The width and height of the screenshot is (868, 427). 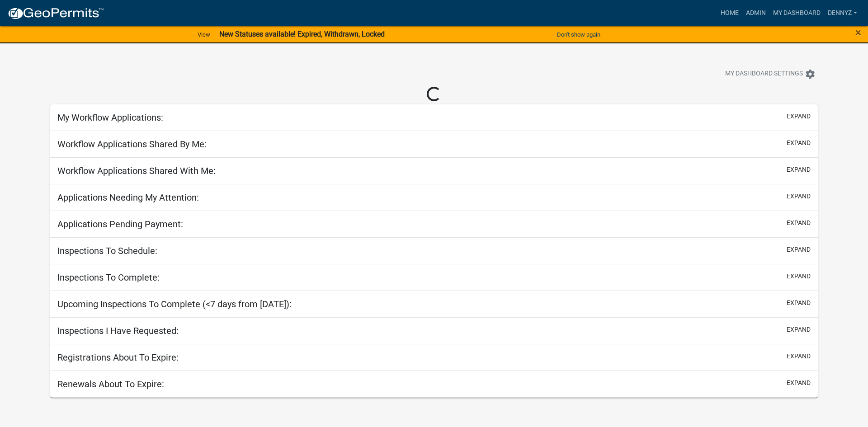 I want to click on a: My Dashboard, so click(x=797, y=13).